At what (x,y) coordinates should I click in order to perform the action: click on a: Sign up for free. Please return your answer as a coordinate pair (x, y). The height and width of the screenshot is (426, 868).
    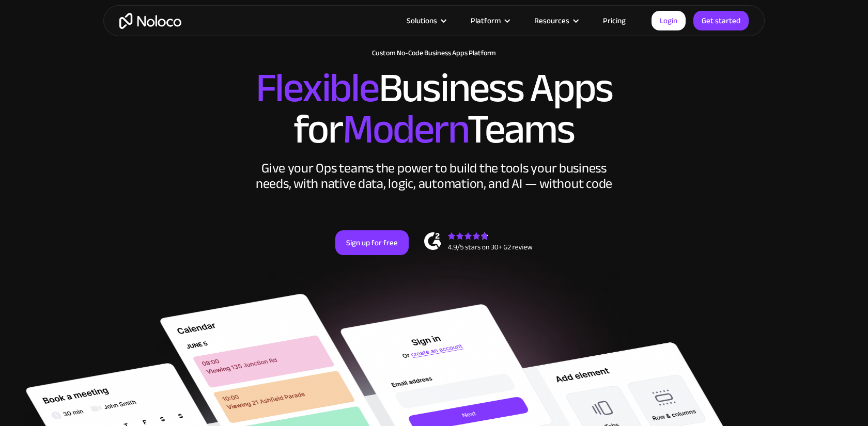
    Looking at the image, I should click on (372, 243).